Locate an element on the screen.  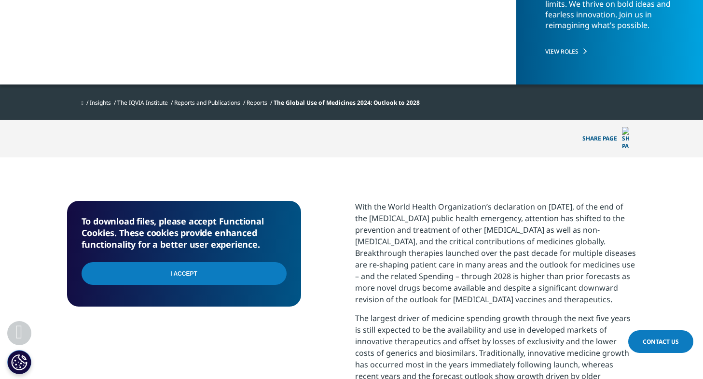
p: Share PAGE is located at coordinates (606, 139).